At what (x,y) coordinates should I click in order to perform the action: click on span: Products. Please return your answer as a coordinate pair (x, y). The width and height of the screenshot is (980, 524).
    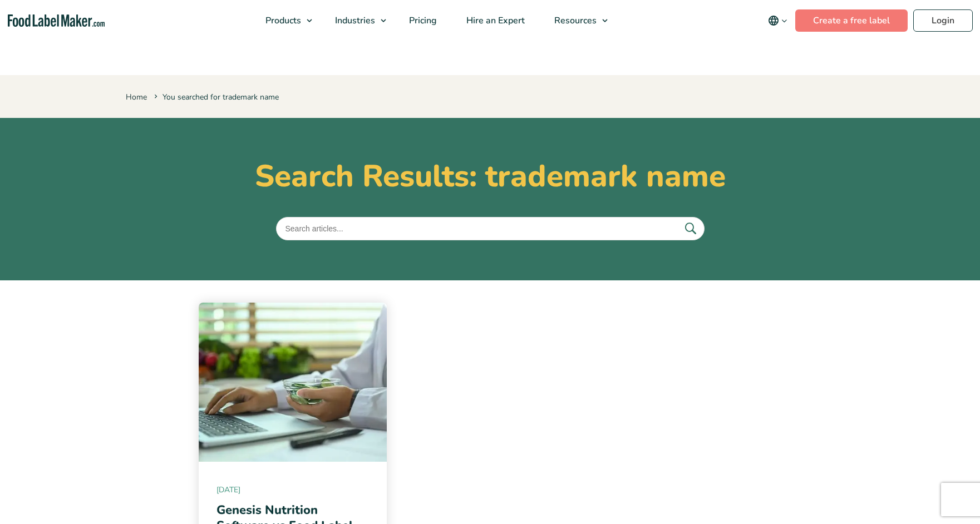
    Looking at the image, I should click on (282, 21).